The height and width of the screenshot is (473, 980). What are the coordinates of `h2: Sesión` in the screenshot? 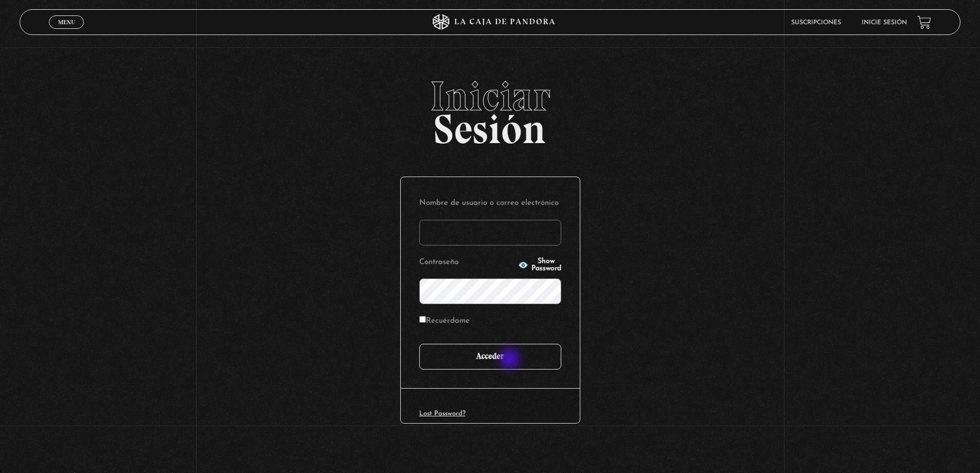 It's located at (490, 109).